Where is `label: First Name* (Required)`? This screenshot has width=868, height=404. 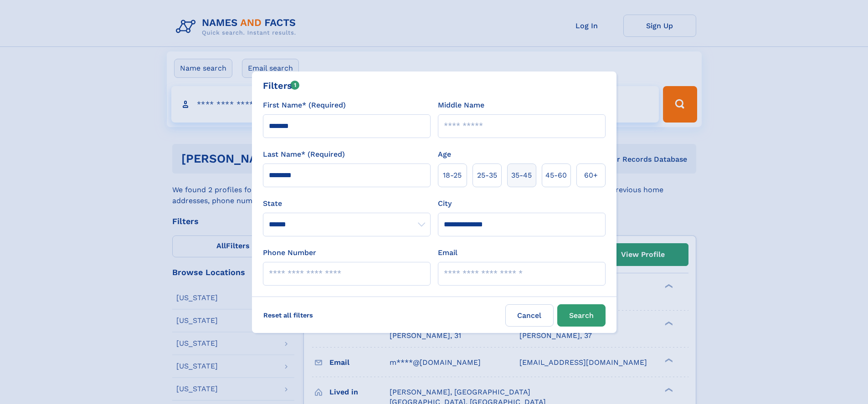 label: First Name* (Required) is located at coordinates (304, 105).